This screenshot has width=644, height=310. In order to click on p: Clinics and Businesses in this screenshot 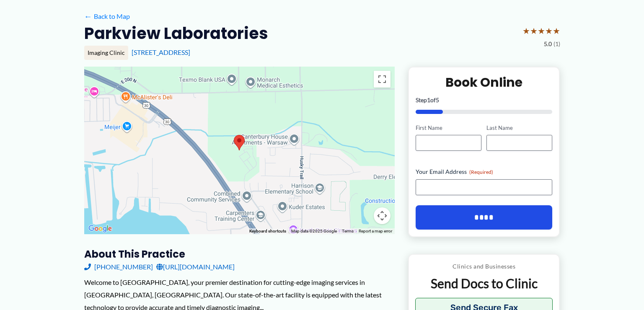, I will do `click(484, 267)`.